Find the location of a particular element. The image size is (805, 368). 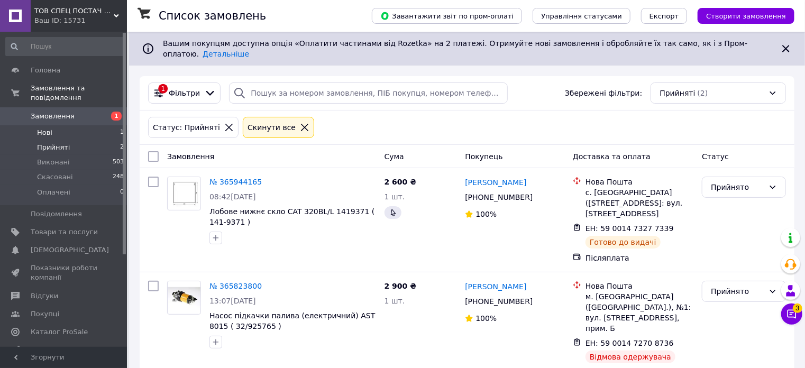

span: 2 900 ₴ is located at coordinates (401, 286).